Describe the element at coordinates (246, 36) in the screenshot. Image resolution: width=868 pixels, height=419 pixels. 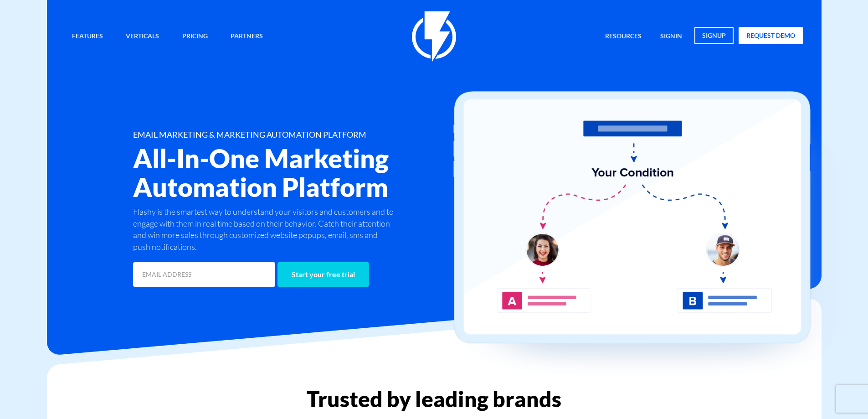
I see `a: Partners` at that location.